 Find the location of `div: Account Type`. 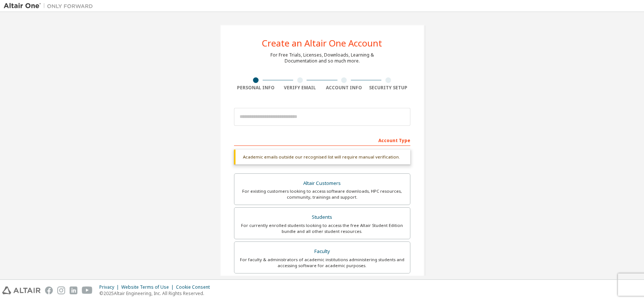

div: Account Type is located at coordinates (322, 140).